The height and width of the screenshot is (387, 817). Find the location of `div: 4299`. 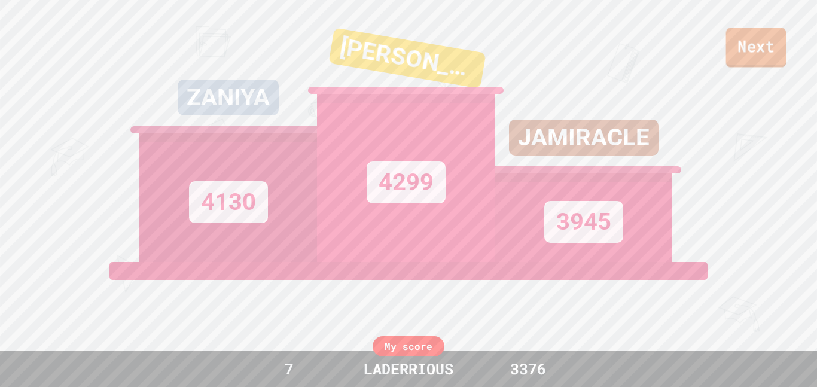

div: 4299 is located at coordinates (406, 183).